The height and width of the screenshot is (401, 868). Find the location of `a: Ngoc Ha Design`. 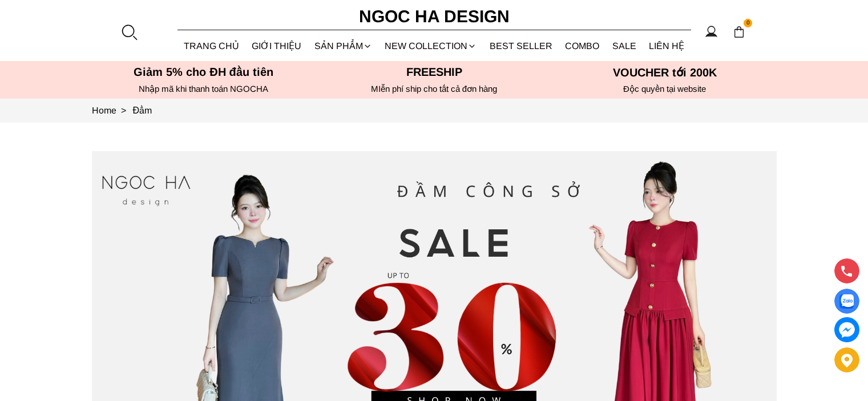

a: Ngoc Ha Design is located at coordinates (434, 17).